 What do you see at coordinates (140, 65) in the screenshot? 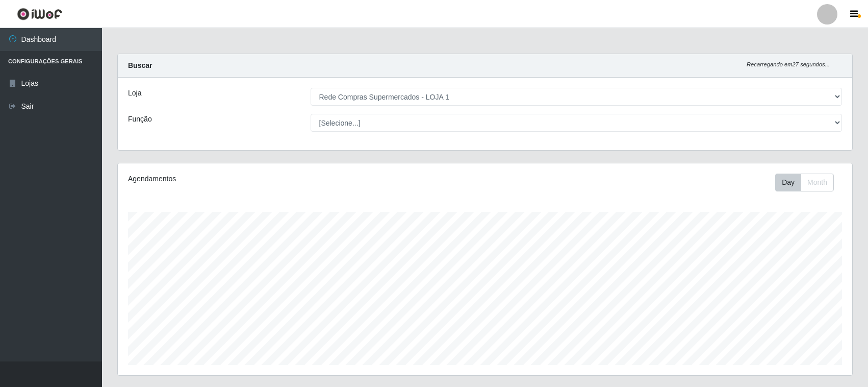
I see `strong: Buscar` at bounding box center [140, 65].